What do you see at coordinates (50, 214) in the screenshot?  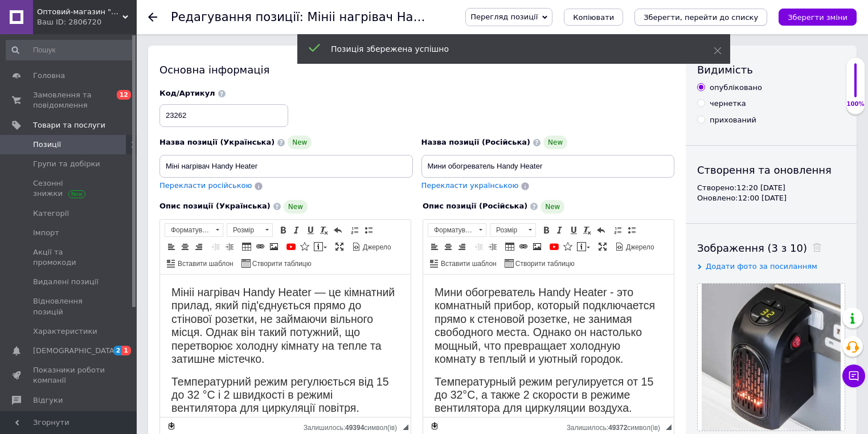 I see `span: Категорії` at bounding box center [50, 214].